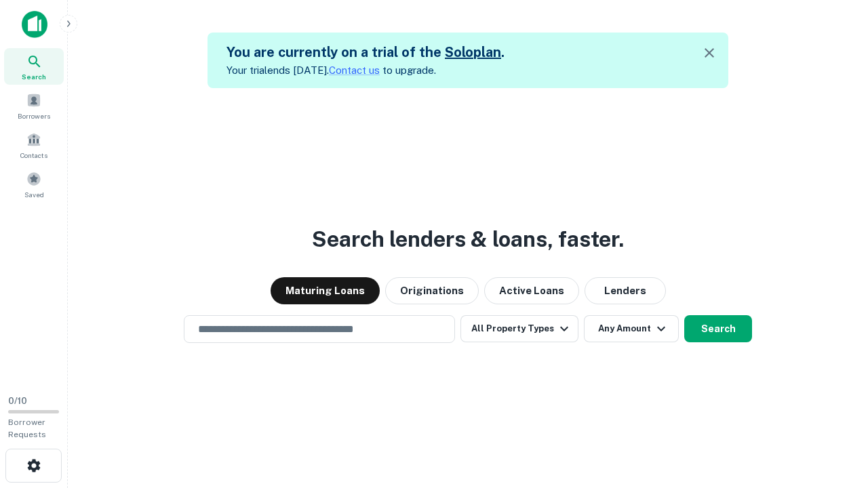 The width and height of the screenshot is (868, 488). What do you see at coordinates (366, 53) in the screenshot?
I see `h5: You are currently on a trial of the .` at bounding box center [366, 53].